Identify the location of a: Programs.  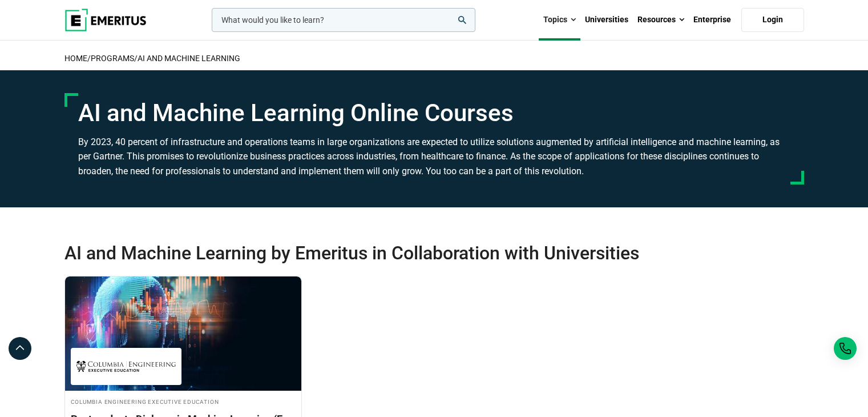
(112, 58).